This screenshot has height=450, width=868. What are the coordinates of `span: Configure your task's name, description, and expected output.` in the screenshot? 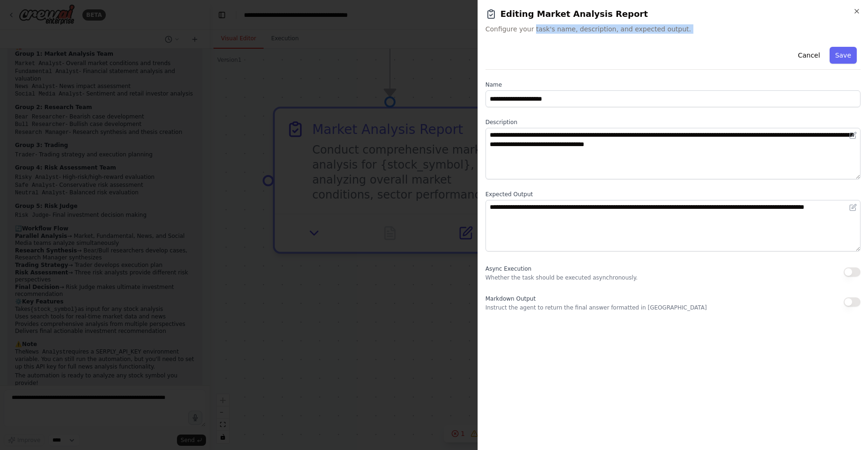 It's located at (673, 29).